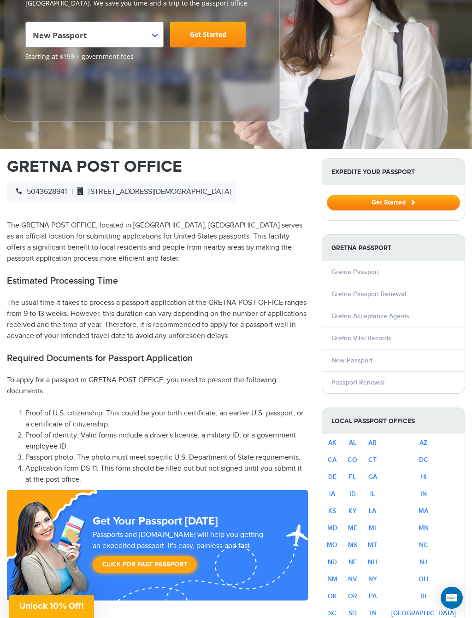  I want to click on span: Unlock 10% Off!, so click(52, 606).